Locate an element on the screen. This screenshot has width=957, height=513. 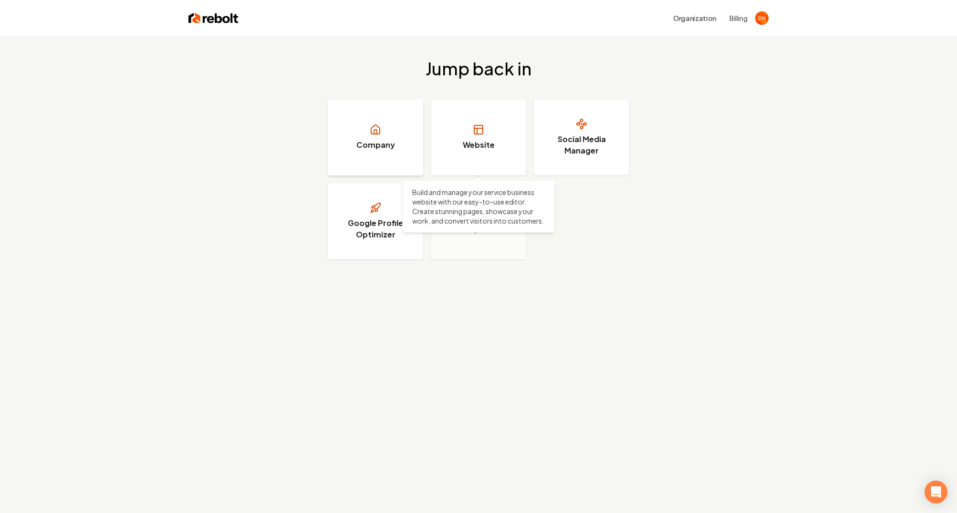
h3: Google Profile Optimizer is located at coordinates (375, 229).